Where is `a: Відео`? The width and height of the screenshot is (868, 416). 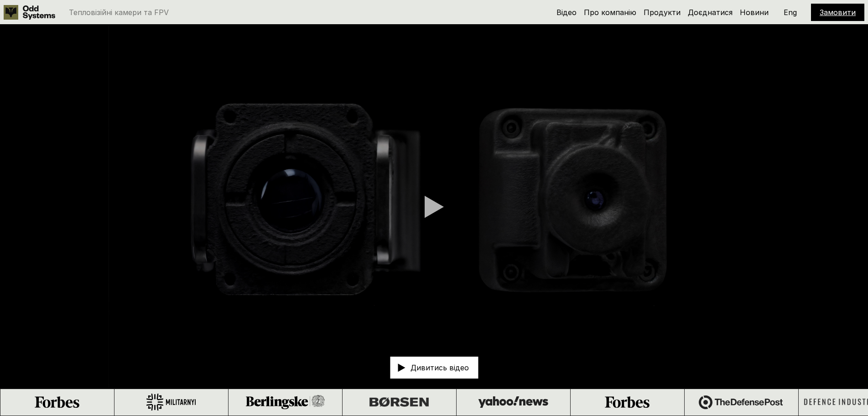 a: Відео is located at coordinates (567, 12).